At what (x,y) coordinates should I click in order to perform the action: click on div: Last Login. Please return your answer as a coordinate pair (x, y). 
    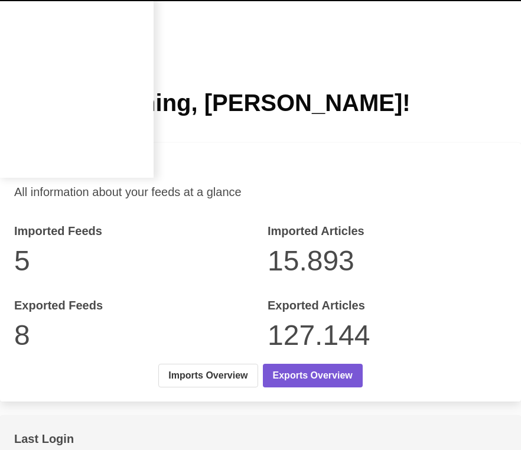
    Looking at the image, I should click on (261, 439).